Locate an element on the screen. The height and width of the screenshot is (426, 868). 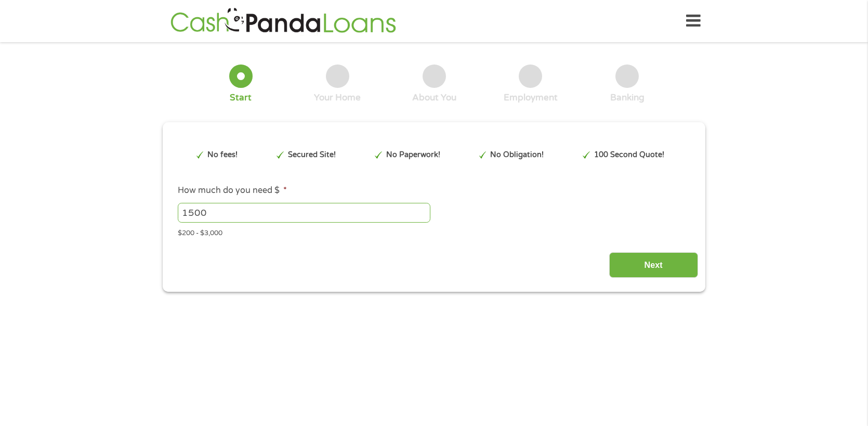
div: Your Home is located at coordinates (338, 98).